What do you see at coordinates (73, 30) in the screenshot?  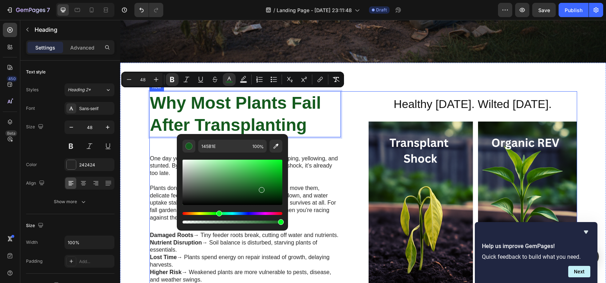 I see `p: Heading` at bounding box center [73, 30].